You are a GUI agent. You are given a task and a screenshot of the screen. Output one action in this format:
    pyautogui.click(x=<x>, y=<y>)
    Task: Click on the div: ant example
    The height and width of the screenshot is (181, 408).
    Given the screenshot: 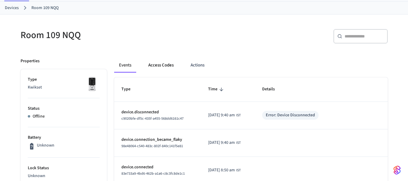 What is the action you would take?
    pyautogui.click(x=251, y=65)
    